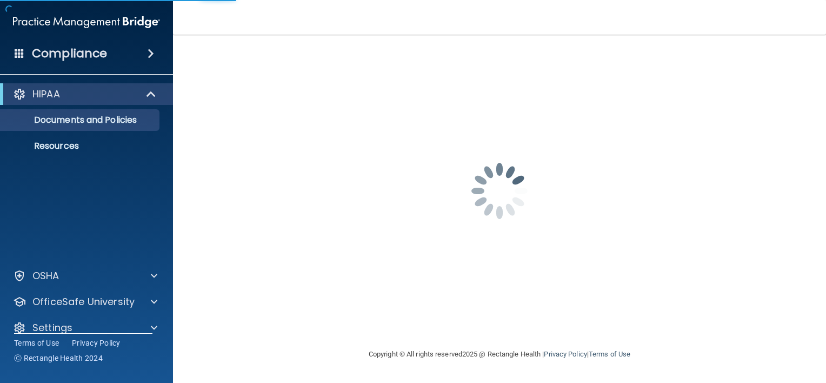  What do you see at coordinates (52, 328) in the screenshot?
I see `p: Settings` at bounding box center [52, 328].